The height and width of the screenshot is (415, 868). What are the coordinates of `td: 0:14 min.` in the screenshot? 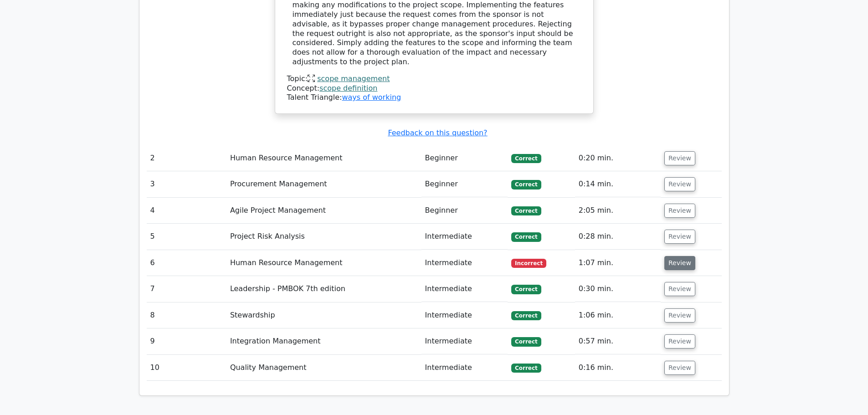 It's located at (618, 184).